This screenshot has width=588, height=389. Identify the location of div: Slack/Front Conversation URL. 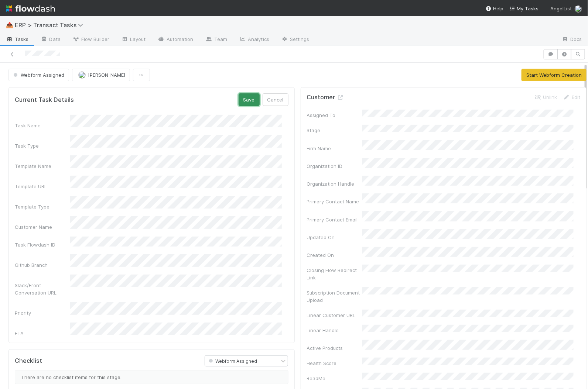
(42, 289).